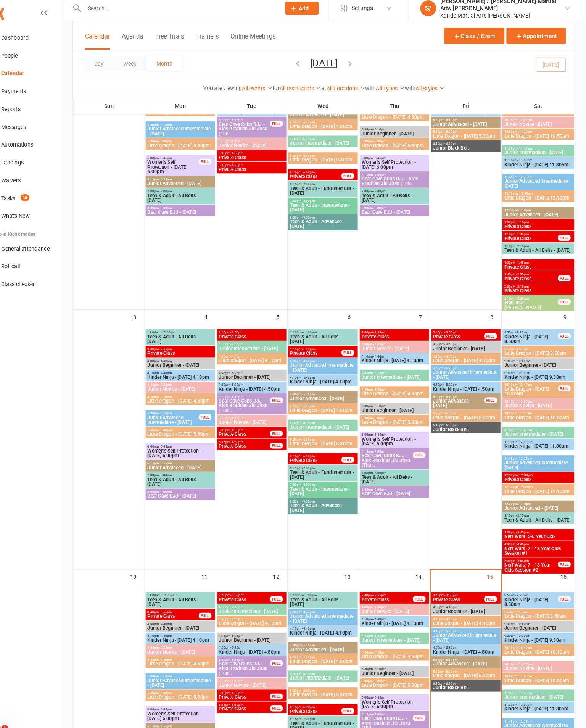 The image size is (586, 728). Describe the element at coordinates (318, 198) in the screenshot. I see `span: - 8:00pm` at that location.